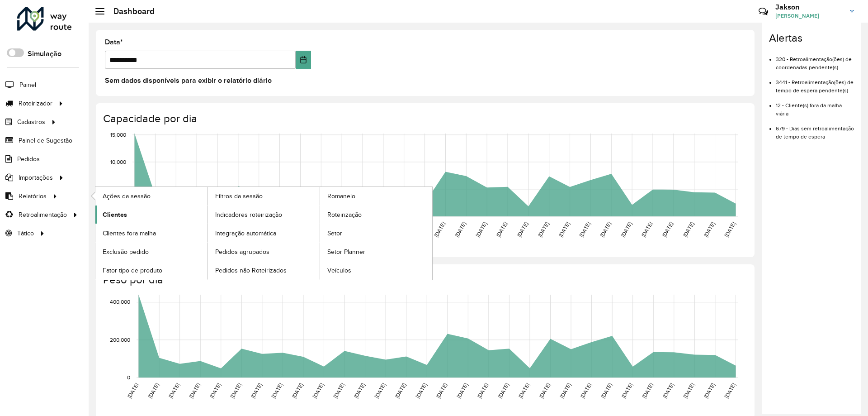 This screenshot has height=416, width=868. Describe the element at coordinates (28, 84) in the screenshot. I see `span: Painel` at that location.